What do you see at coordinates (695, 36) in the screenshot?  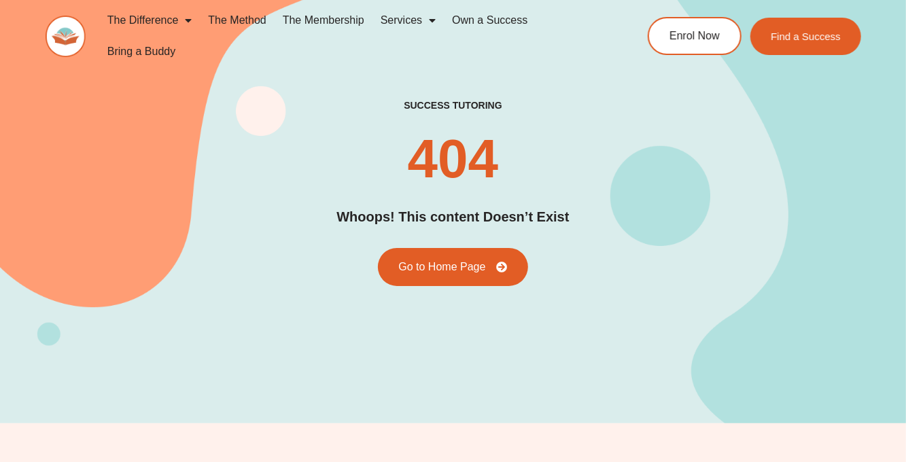 I see `span: Enrol Now` at bounding box center [695, 36].